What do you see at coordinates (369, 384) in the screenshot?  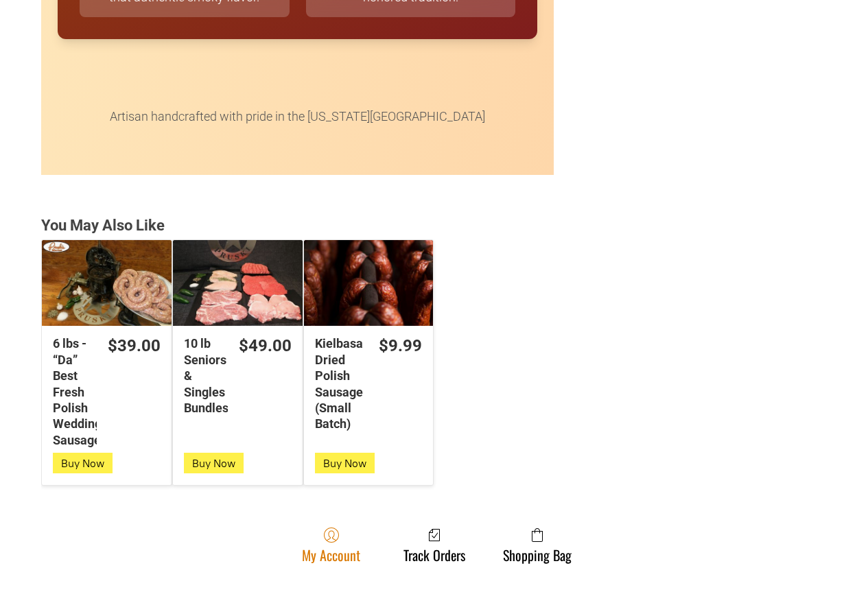 I see `a: $9.99Kielbasa Dried Polish Sausage (Small Batch)` at bounding box center [369, 384].